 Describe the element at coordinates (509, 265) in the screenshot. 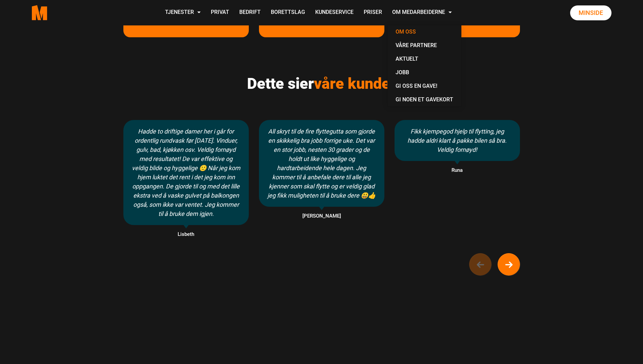

I see `a: Next button of carousel` at that location.